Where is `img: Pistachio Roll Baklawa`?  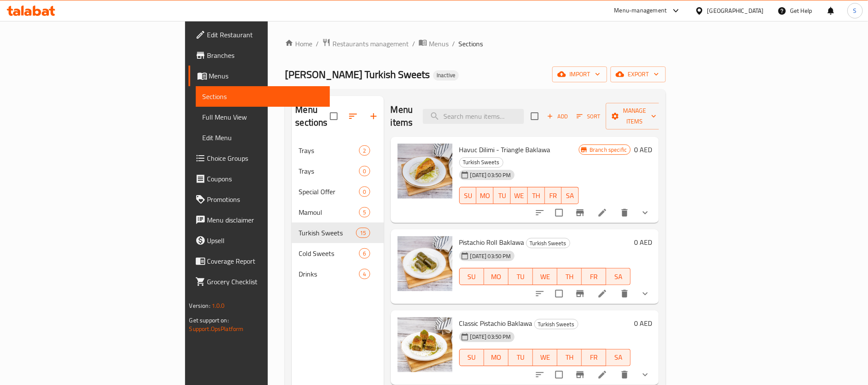
img: Pistachio Roll Baklawa is located at coordinates (425, 264).